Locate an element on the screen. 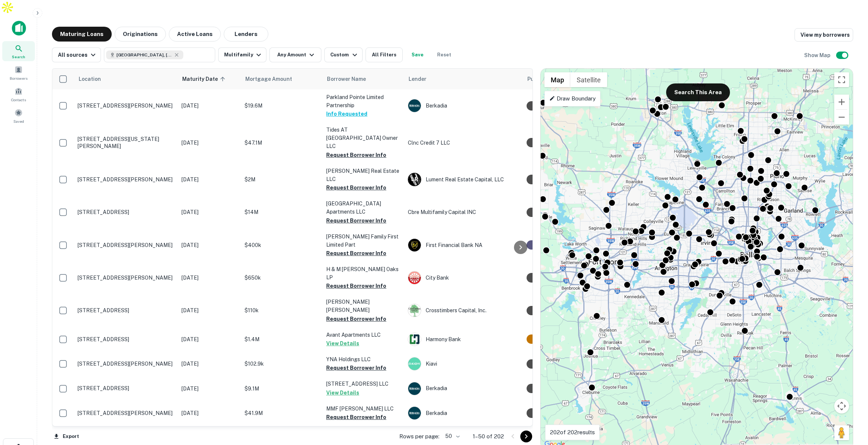 This screenshot has height=445, width=868. p: Parkland Pointe Limited Partnership is located at coordinates (363, 101).